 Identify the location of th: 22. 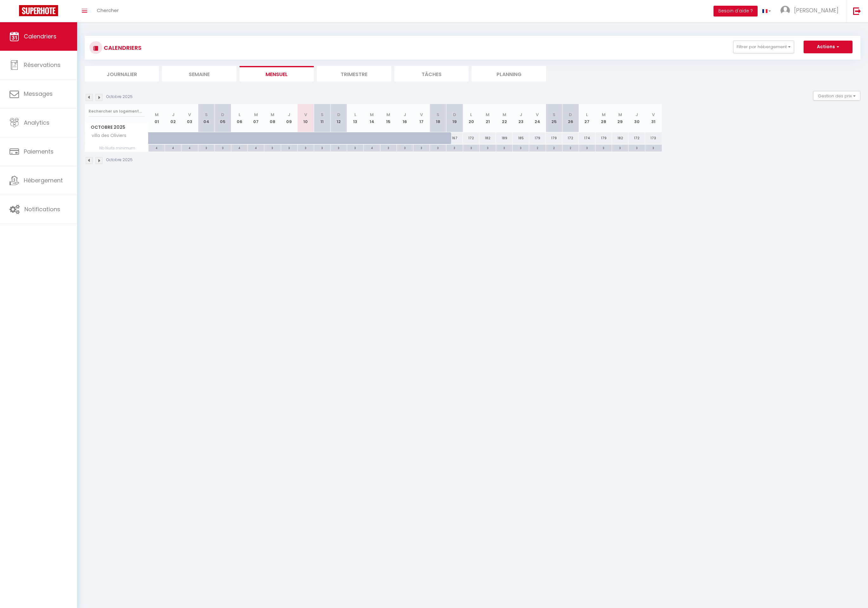
(504, 118).